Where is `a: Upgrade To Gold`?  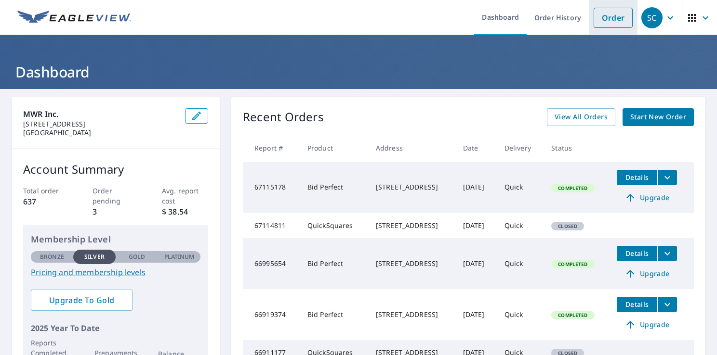 a: Upgrade To Gold is located at coordinates (81, 301).